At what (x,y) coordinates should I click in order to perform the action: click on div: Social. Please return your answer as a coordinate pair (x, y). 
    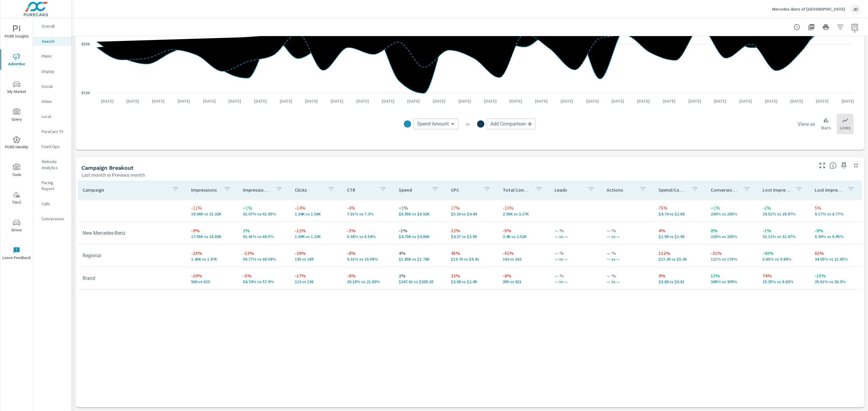
    Looking at the image, I should click on (52, 87).